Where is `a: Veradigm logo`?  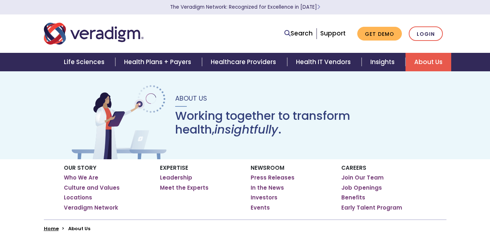 a: Veradigm logo is located at coordinates (94, 34).